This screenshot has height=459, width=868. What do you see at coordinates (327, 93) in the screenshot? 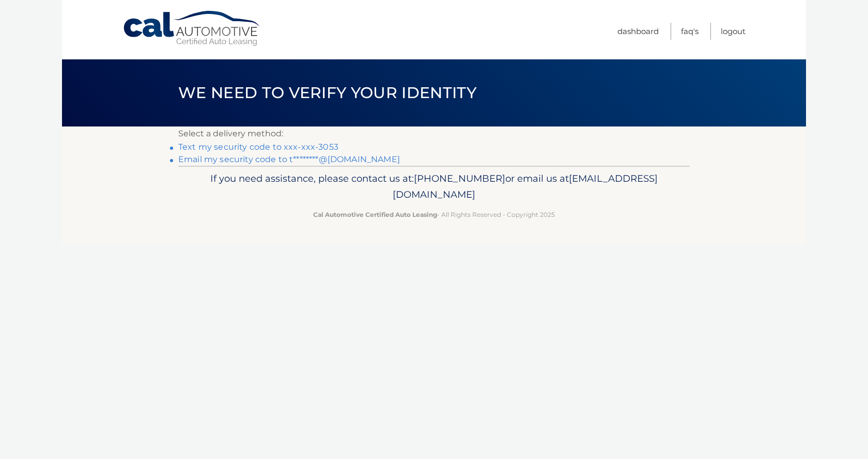
I see `span: We need to verify your identity` at bounding box center [327, 93].